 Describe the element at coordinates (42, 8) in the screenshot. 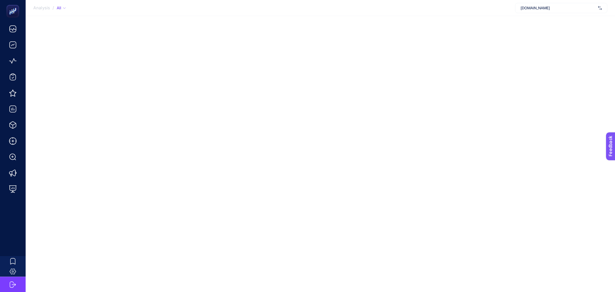

I see `span: Analysis` at that location.